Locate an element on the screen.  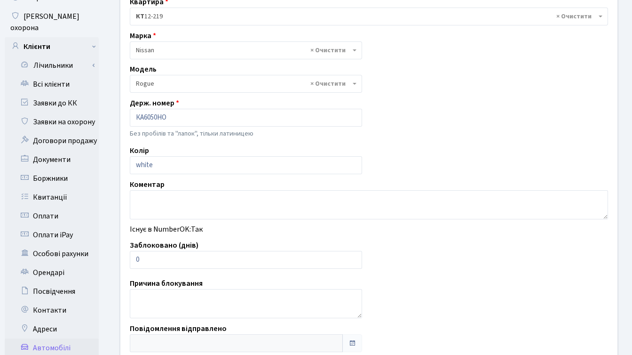
a: Орендарі is located at coordinates (52, 272).